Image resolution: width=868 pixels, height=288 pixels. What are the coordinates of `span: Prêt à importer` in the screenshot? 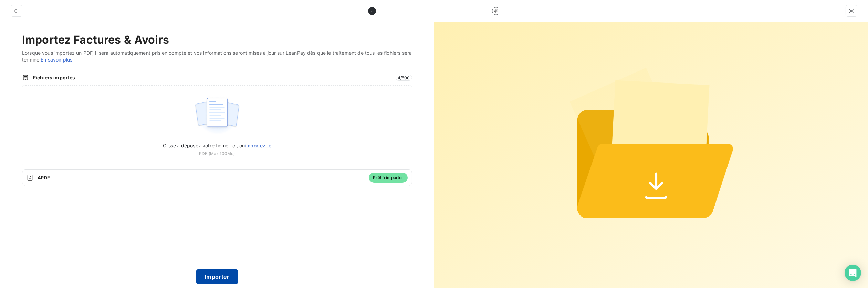 It's located at (388, 178).